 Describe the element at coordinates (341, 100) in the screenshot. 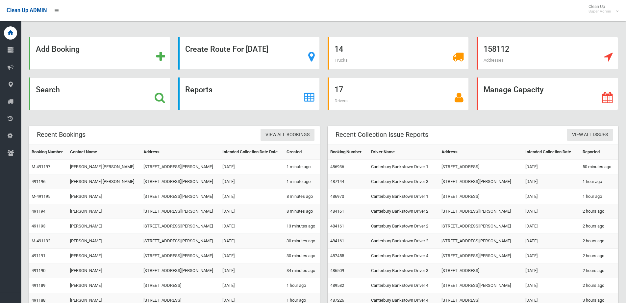

I see `span: Drivers` at that location.